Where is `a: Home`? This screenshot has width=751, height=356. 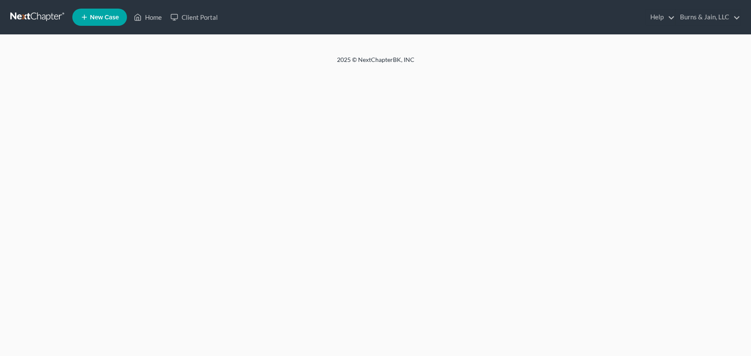
a: Home is located at coordinates (148, 17).